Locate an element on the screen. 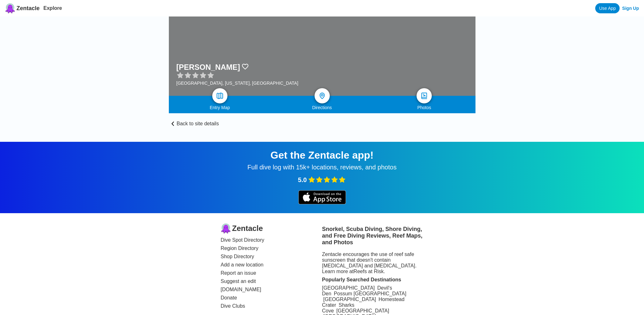 This screenshot has width=644, height=315. a: Back to site details is located at coordinates (322, 120).